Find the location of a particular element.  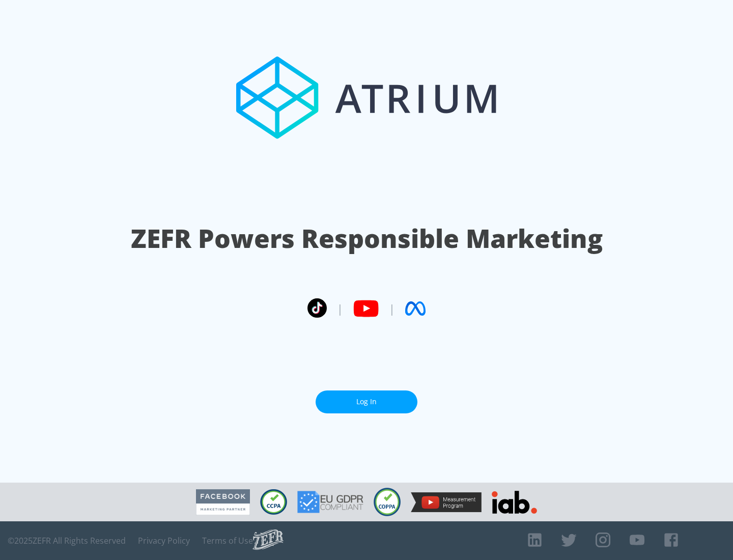

h1: ZEFR Powers Responsible Marketing is located at coordinates (366, 238).